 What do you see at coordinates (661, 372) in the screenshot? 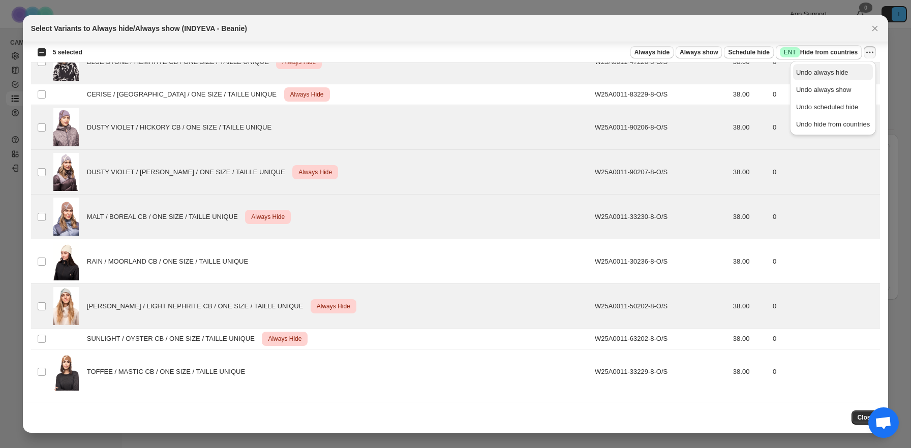
I see `td: W25A0011-33229-8-O/S` at bounding box center [661, 372].